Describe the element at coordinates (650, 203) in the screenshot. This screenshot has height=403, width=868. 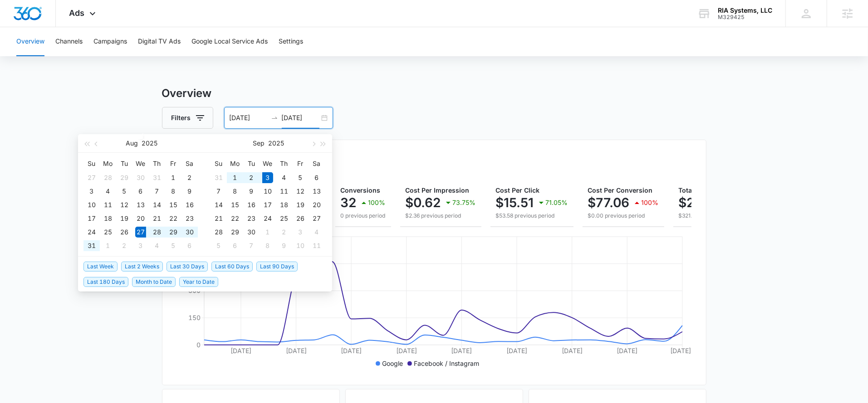
I see `p: 100%` at that location.